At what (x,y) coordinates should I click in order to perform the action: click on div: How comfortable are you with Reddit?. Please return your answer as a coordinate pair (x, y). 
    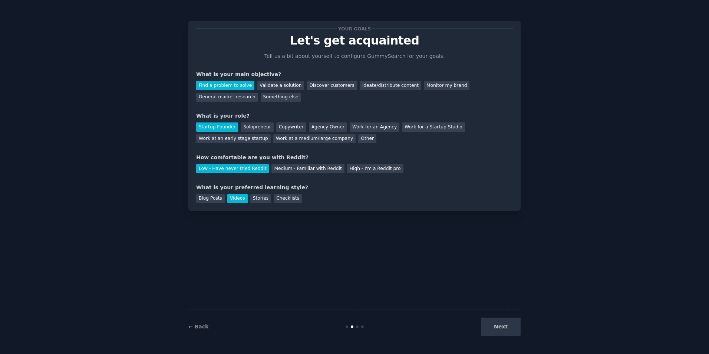
    Looking at the image, I should click on (354, 157).